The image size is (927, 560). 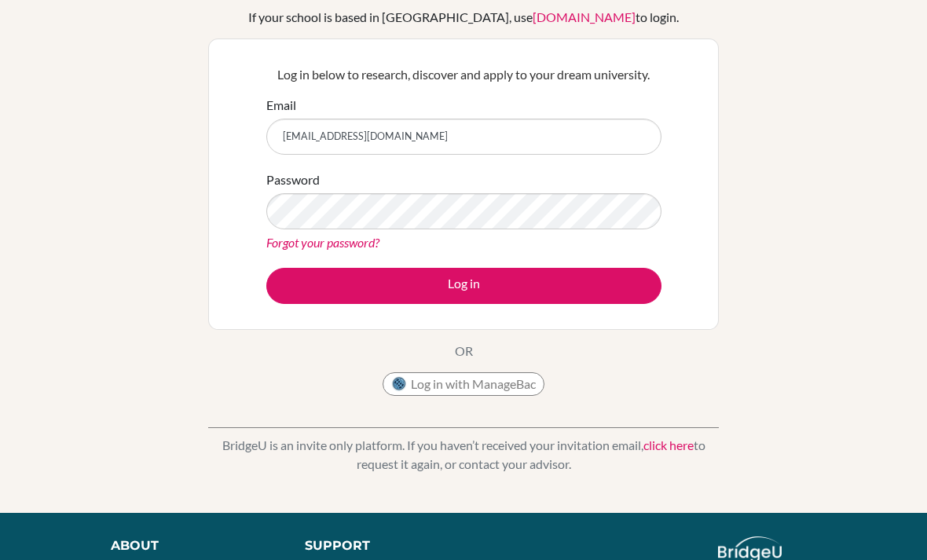 What do you see at coordinates (377, 546) in the screenshot?
I see `div: Support` at bounding box center [377, 546].